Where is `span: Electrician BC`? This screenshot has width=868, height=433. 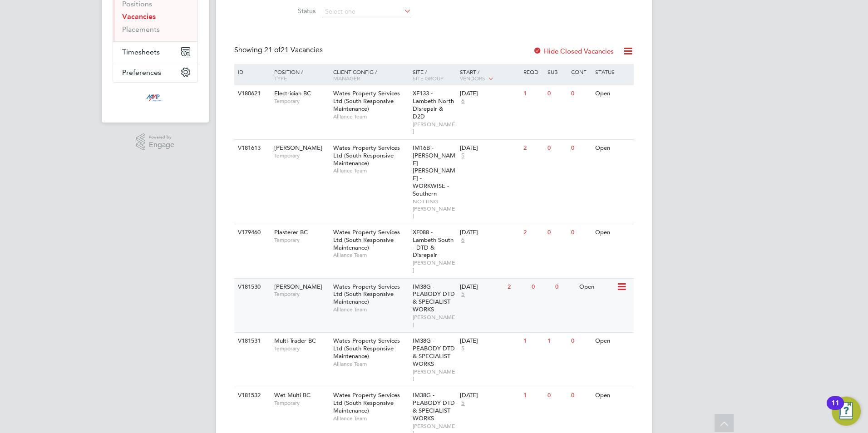 span: Electrician BC is located at coordinates (292, 93).